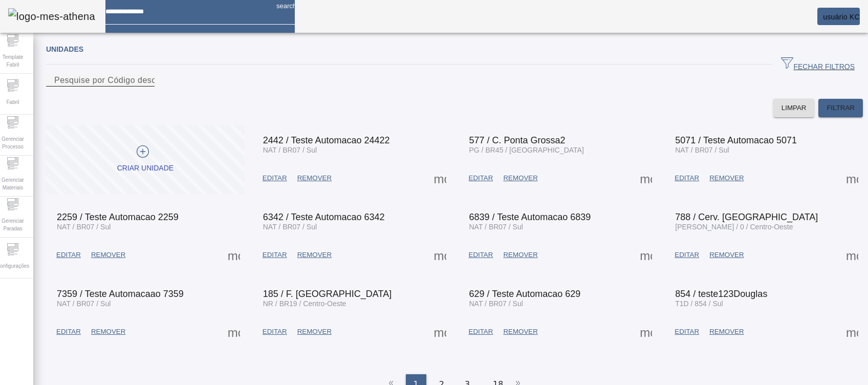 This screenshot has height=385, width=868. I want to click on span: 6839 / Teste Automacao 6839, so click(530, 217).